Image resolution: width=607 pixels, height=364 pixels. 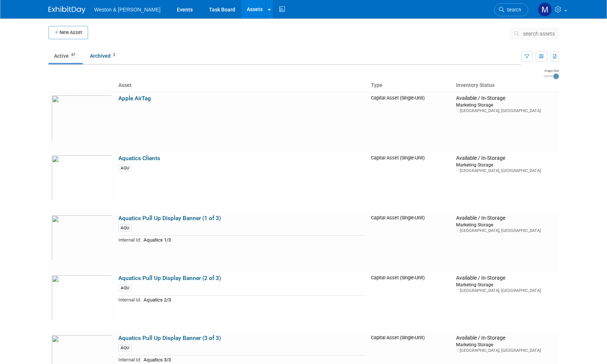 What do you see at coordinates (169, 218) in the screenshot?
I see `a: Aquatics Pull Up Display Banner (1 of 3)` at bounding box center [169, 218].